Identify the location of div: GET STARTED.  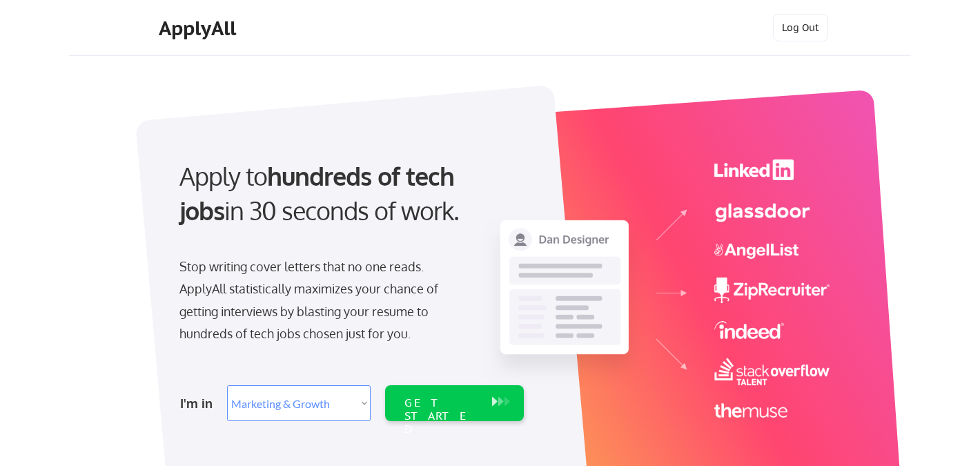
(441, 416).